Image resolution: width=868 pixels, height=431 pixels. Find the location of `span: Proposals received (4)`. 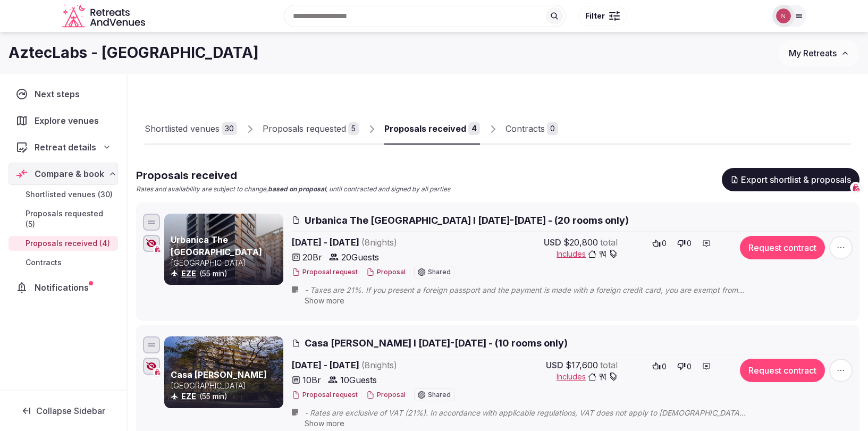

span: Proposals received (4) is located at coordinates (67, 243).